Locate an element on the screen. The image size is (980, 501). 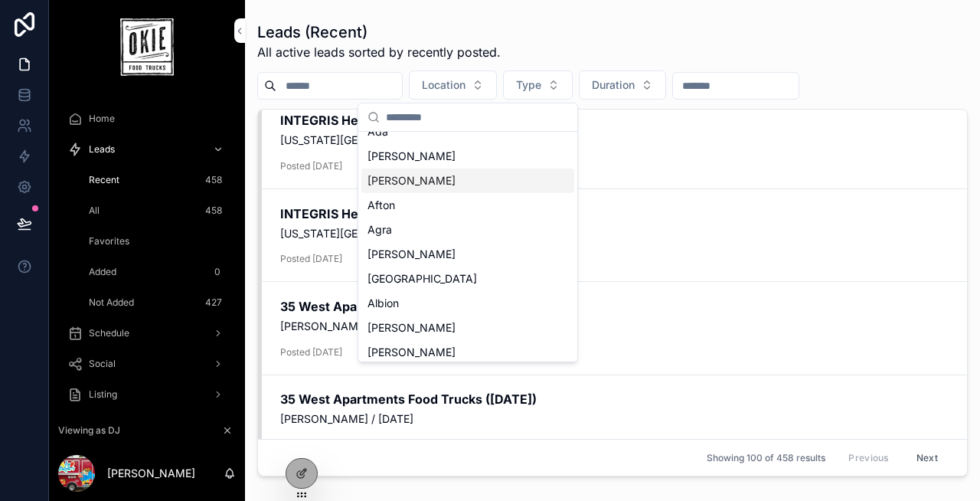
span: All is located at coordinates (94, 211).